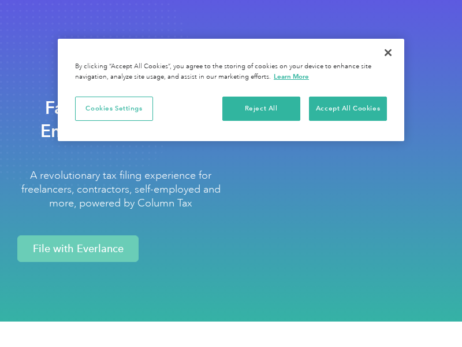 The image size is (462, 347). I want to click on button: Close, so click(388, 53).